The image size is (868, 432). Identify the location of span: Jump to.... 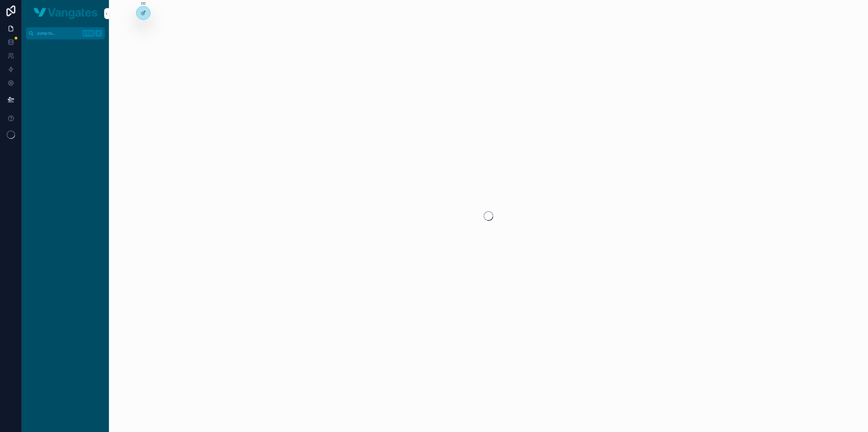
(58, 33).